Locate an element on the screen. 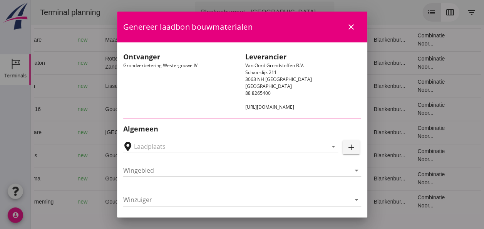 This screenshot has width=484, height=229. td: 480 is located at coordinates (180, 86).